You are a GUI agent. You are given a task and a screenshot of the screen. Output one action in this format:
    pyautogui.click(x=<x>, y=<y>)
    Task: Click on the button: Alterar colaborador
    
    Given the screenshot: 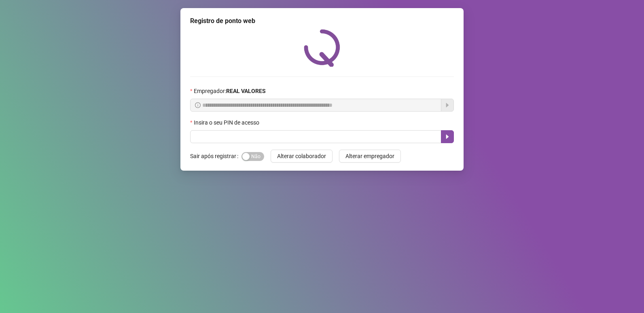 What is the action you would take?
    pyautogui.click(x=302, y=156)
    